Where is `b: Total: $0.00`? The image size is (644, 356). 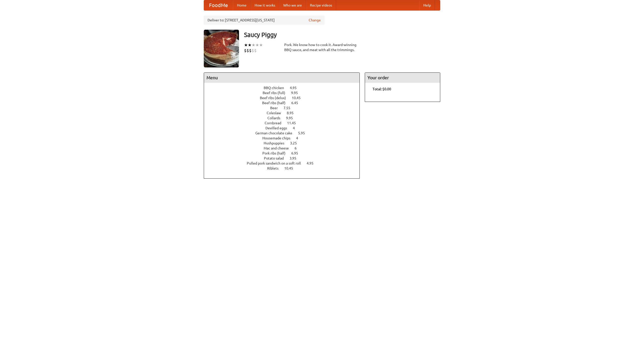
b: Total: $0.00 is located at coordinates (382, 89).